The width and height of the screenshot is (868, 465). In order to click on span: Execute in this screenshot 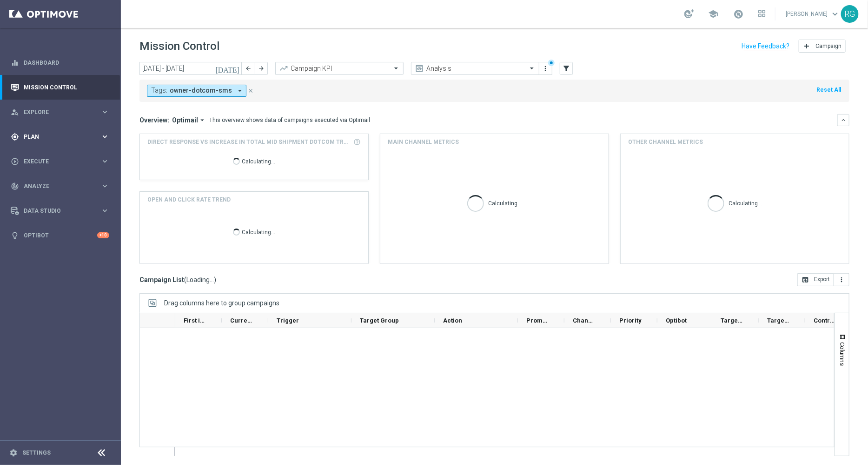, I will do `click(61, 162)`.